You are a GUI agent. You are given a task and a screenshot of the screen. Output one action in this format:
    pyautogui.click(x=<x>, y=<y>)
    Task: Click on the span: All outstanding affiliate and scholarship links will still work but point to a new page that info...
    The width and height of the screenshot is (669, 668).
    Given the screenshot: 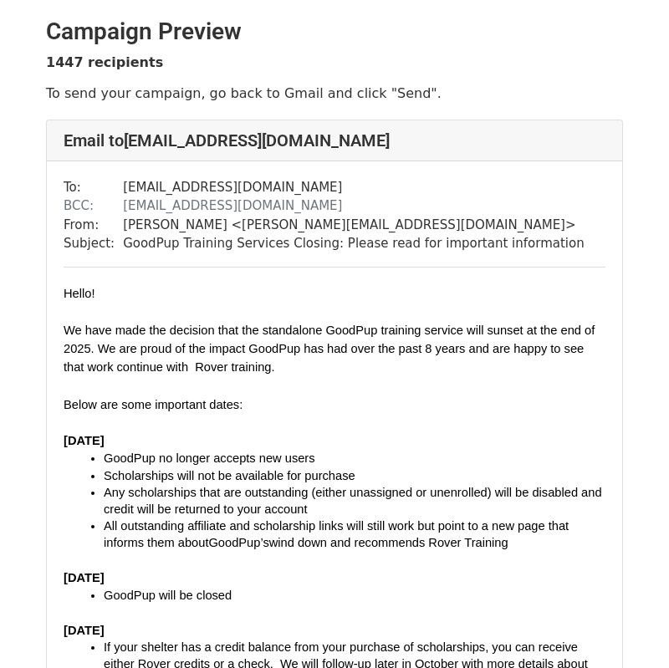 What is the action you would take?
    pyautogui.click(x=338, y=534)
    